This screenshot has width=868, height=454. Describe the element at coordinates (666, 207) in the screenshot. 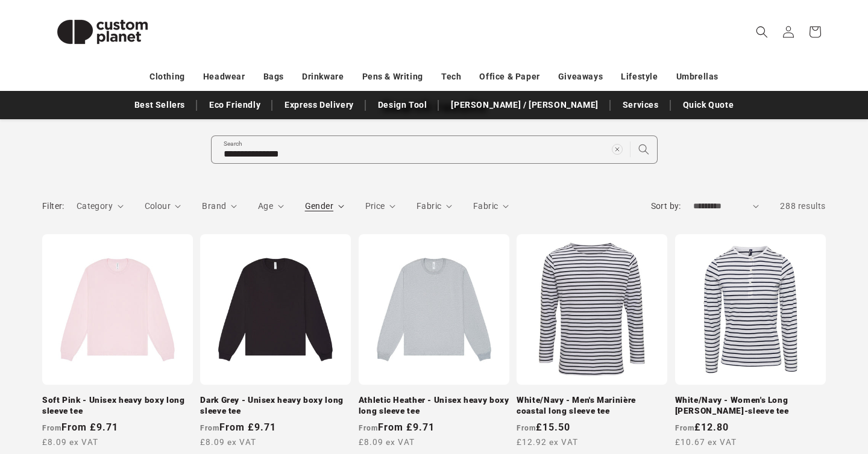

I see `label: Sort by:` at that location.